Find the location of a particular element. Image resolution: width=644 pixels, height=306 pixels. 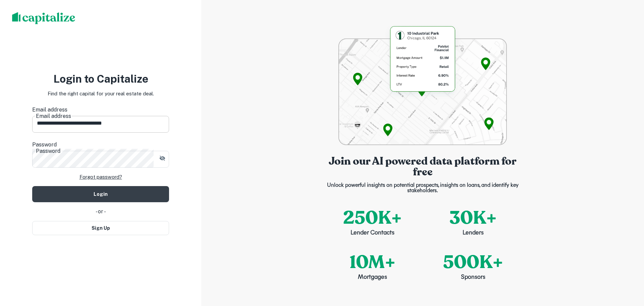

p: 250K+ is located at coordinates (372, 218).